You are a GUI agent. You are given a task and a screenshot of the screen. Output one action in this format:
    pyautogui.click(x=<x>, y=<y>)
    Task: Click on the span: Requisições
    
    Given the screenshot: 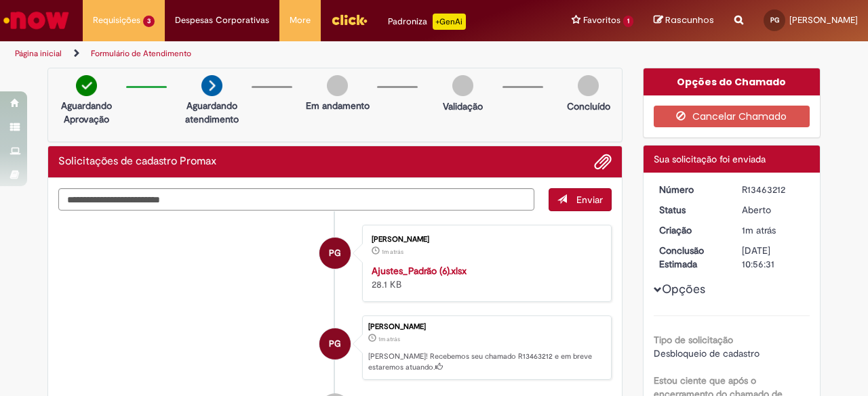 What is the action you would take?
    pyautogui.click(x=116, y=21)
    